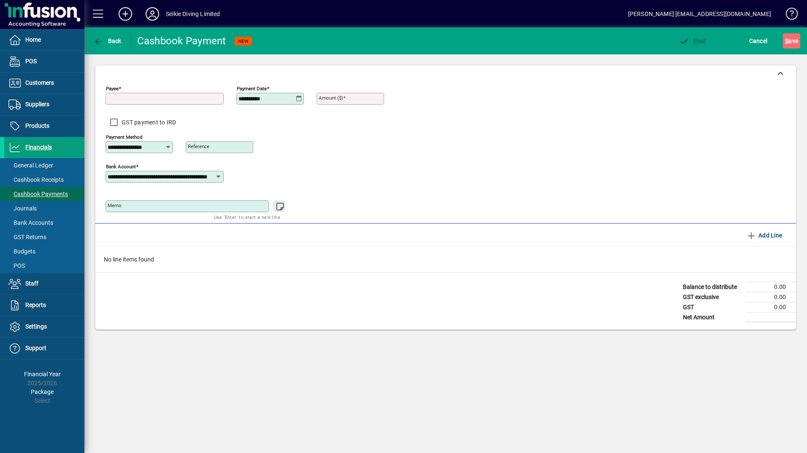 Image resolution: width=807 pixels, height=453 pixels. I want to click on a: Home, so click(44, 40).